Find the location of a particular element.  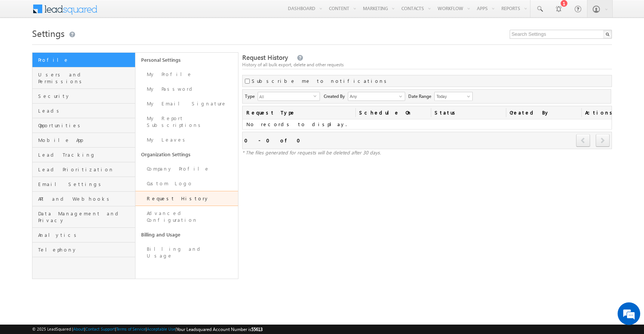

span: Users and Permissions is located at coordinates (85, 78).